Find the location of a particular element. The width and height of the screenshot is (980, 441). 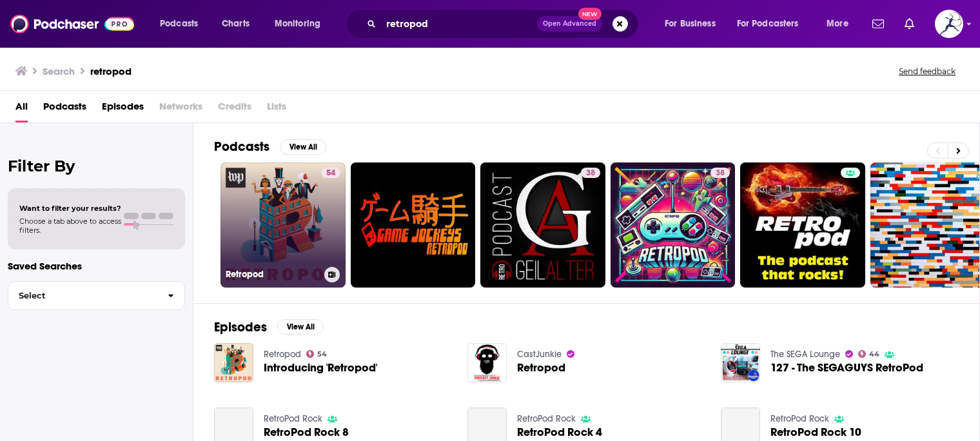

a: EpisodesView All is located at coordinates (269, 327).